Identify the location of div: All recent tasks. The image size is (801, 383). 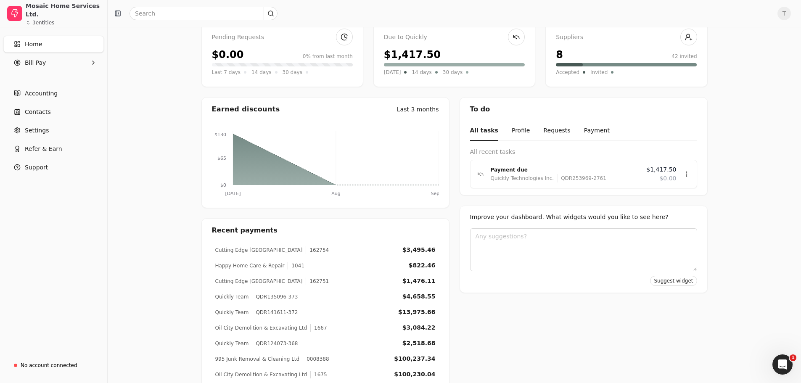
(584, 152).